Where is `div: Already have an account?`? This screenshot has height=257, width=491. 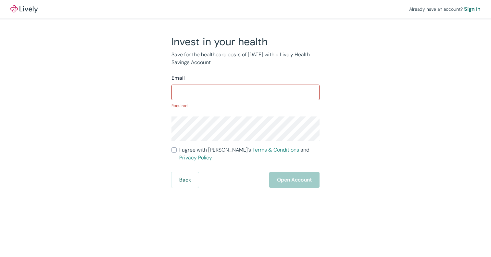 div: Already have an account? is located at coordinates (445, 9).